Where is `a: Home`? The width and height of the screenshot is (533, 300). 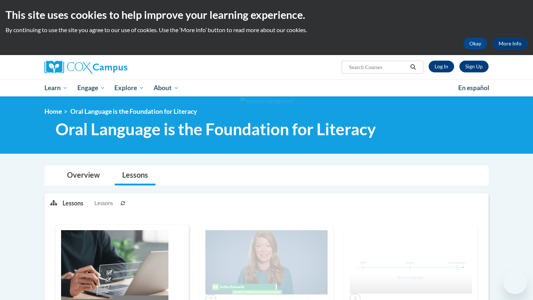
a: Home is located at coordinates (53, 111).